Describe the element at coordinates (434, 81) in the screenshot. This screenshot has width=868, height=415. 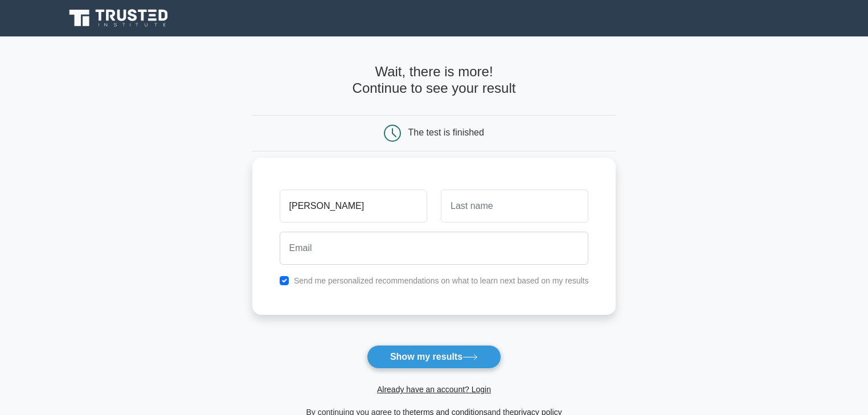
I see `h4: Wait, there is more! Continue to see your result` at that location.